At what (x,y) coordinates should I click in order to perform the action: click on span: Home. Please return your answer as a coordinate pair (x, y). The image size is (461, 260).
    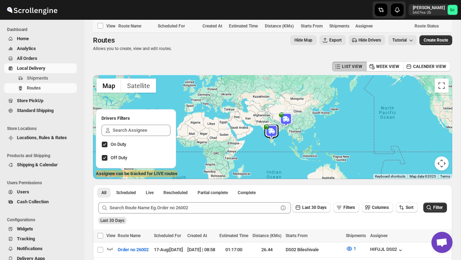
    Looking at the image, I should click on (23, 38).